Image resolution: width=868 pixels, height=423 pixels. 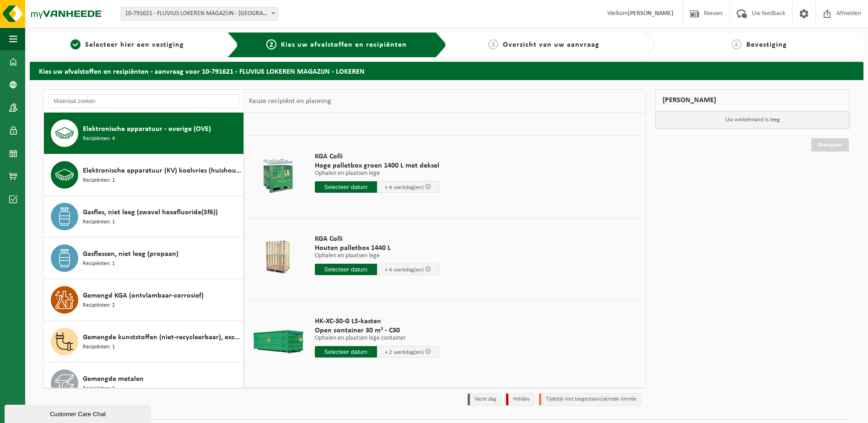 I want to click on span: Kies uw afvalstoffen en recipiënten, so click(x=343, y=45).